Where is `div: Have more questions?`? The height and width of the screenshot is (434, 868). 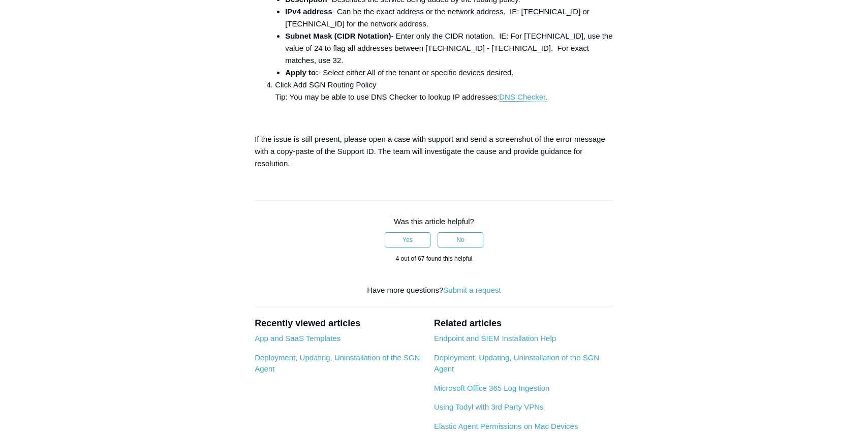 div: Have more questions? is located at coordinates (434, 290).